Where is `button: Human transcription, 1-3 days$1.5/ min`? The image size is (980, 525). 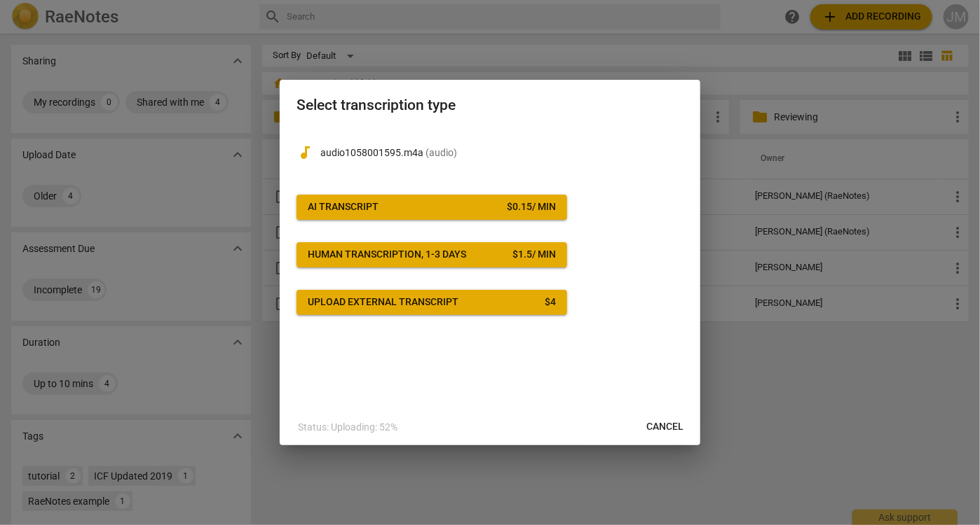
button: Human transcription, 1-3 days$1.5/ min is located at coordinates (432, 255).